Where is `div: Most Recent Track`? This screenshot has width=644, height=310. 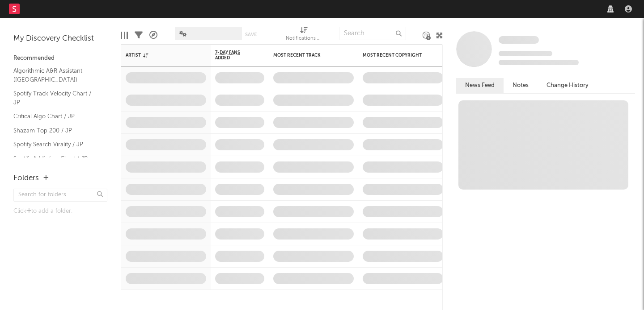 div: Most Recent Track is located at coordinates (307, 55).